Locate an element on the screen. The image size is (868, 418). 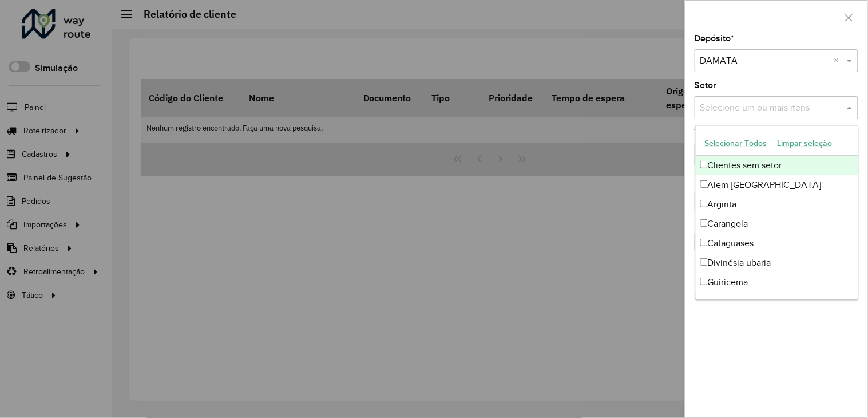
div: Clientes sem setor is located at coordinates (777, 165).